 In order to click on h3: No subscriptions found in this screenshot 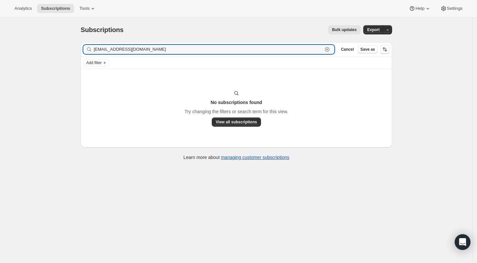, I will do `click(236, 103)`.